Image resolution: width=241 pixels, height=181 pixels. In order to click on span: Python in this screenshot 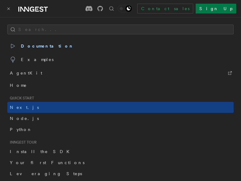, I will do `click(21, 129)`.